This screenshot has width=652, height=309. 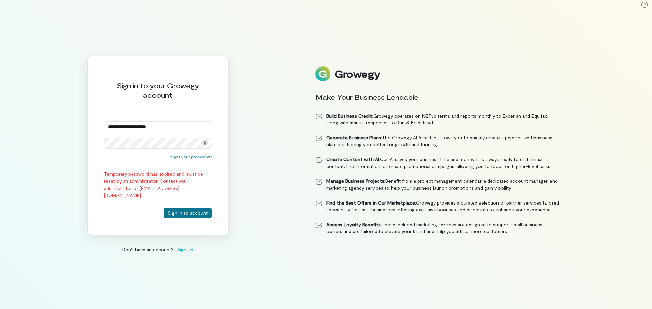 What do you see at coordinates (437, 163) in the screenshot?
I see `li: Our AI saves your business time and money. It is always ready to draft initial content, find info...` at bounding box center [437, 163].